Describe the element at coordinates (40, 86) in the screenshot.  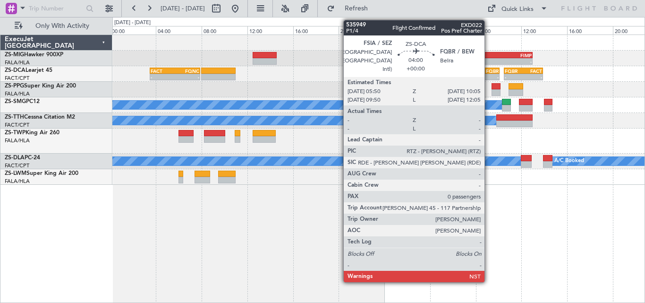
I see `a: ZS-PPGSuper King Air 200` at that location.